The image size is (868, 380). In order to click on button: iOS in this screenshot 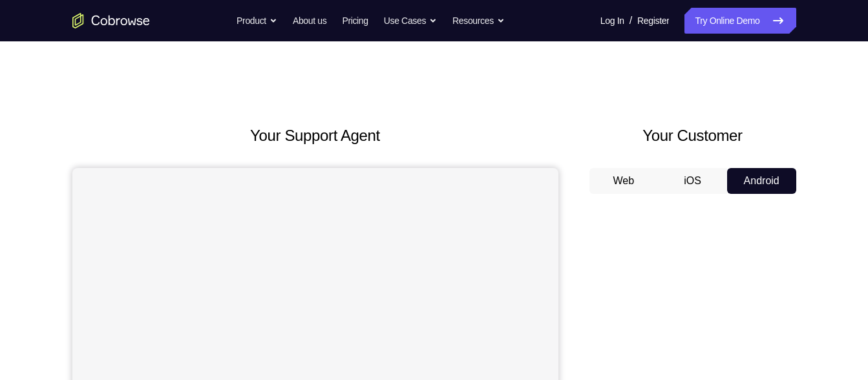, I will do `click(692, 181)`.